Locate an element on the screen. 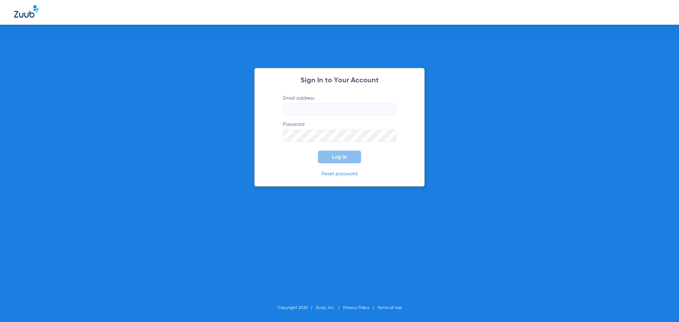 The image size is (679, 322). a: Reset password is located at coordinates (340, 174).